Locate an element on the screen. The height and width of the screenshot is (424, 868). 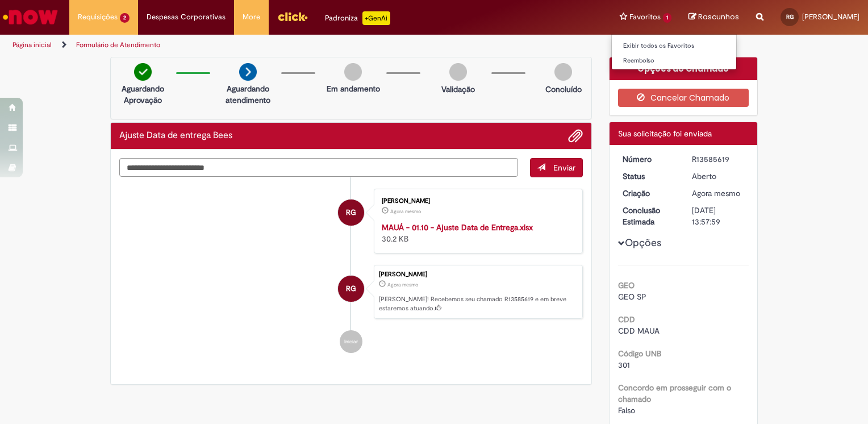
a: Página inicial is located at coordinates (32, 45).